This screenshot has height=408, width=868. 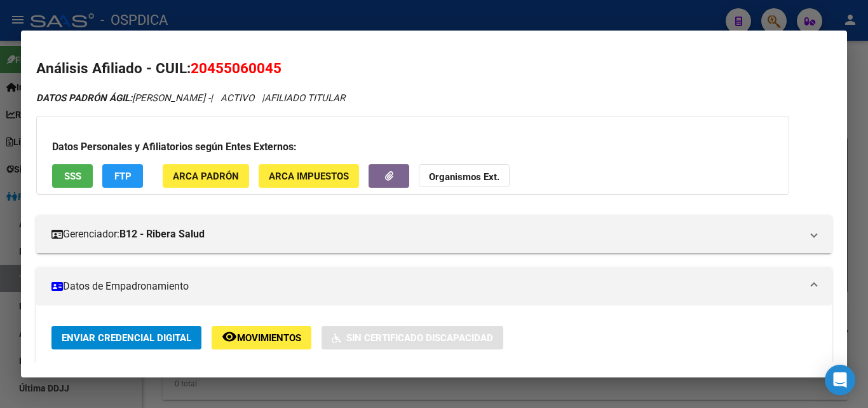 I want to click on span: AFILIADO TITULAR, so click(x=304, y=98).